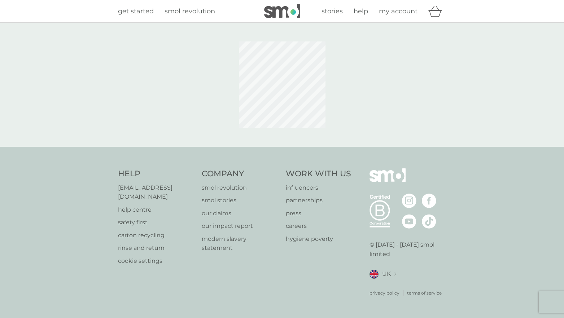 The width and height of the screenshot is (564, 318). Describe the element at coordinates (318, 226) in the screenshot. I see `p: careers` at that location.